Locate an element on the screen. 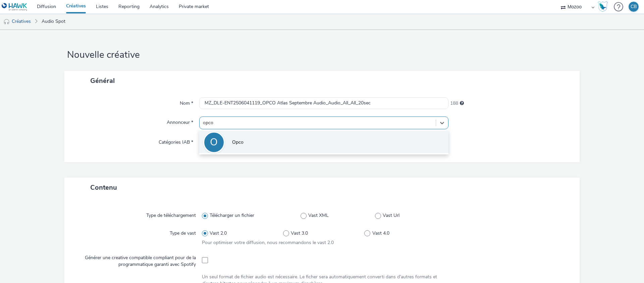  img: audio is located at coordinates (6, 22).